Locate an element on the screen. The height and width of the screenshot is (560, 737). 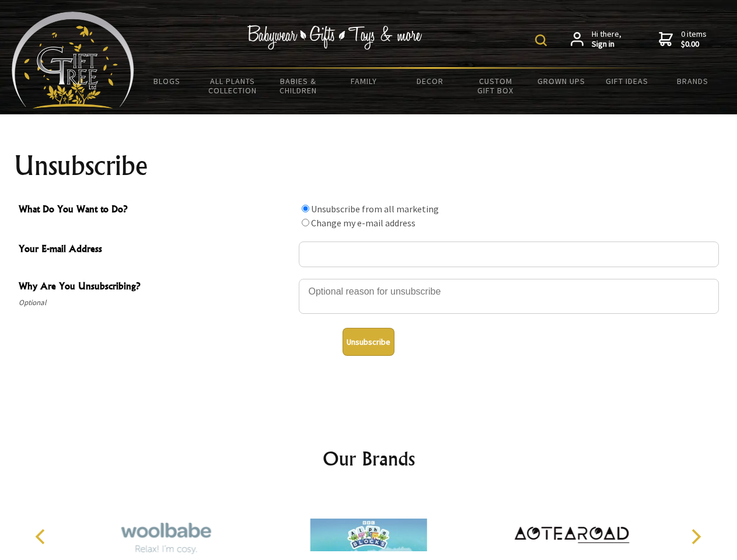
a: 0 items$0.00 is located at coordinates (682, 39).